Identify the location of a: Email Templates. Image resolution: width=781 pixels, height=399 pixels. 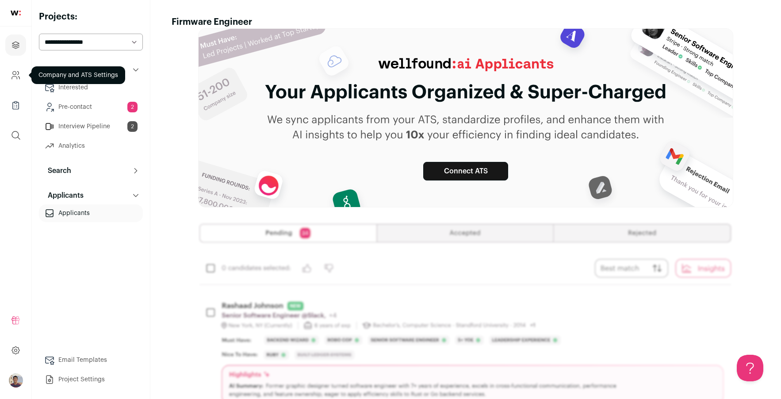
(91, 360).